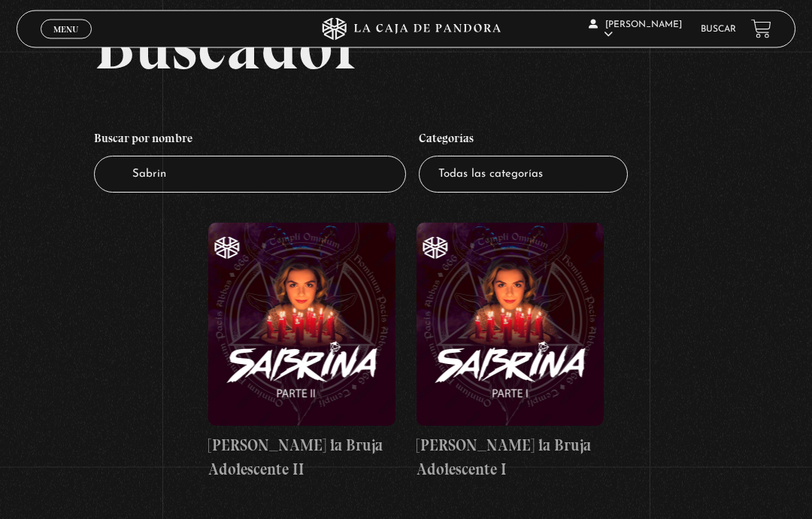 The image size is (812, 519). What do you see at coordinates (718, 29) in the screenshot?
I see `a: Buscar` at bounding box center [718, 29].